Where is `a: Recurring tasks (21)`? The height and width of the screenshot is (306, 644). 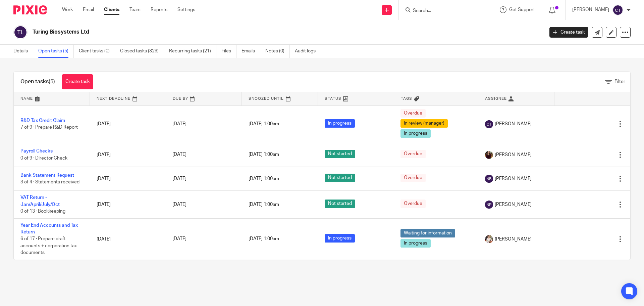 a: Recurring tasks (21) is located at coordinates (192, 51).